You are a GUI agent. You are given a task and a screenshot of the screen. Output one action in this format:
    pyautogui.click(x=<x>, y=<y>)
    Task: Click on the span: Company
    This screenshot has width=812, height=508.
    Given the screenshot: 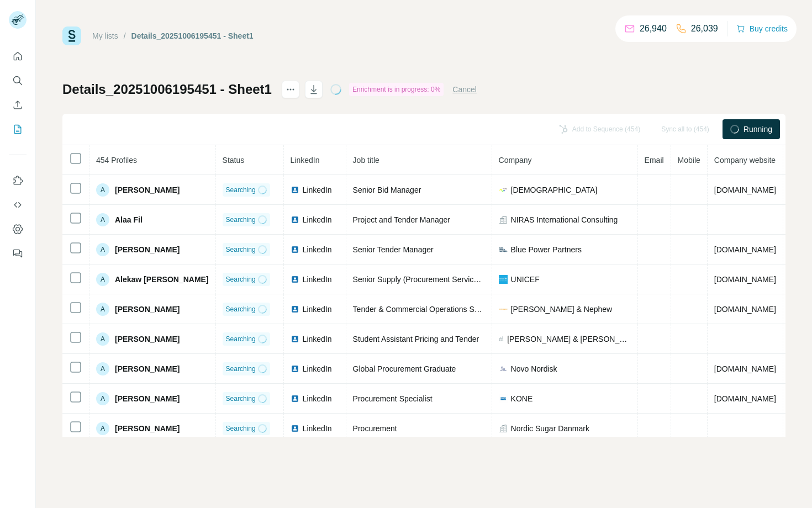 What is the action you would take?
    pyautogui.click(x=515, y=160)
    